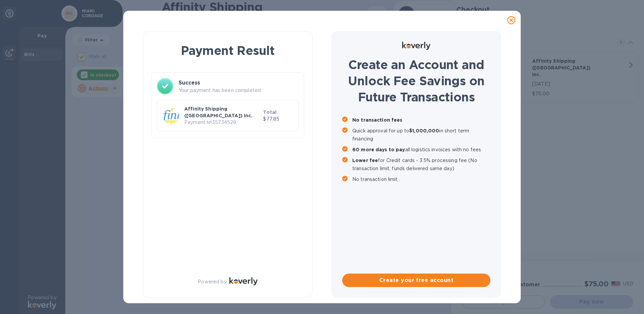 This screenshot has height=314, width=644. What do you see at coordinates (270, 112) in the screenshot?
I see `b: Total` at bounding box center [270, 112].